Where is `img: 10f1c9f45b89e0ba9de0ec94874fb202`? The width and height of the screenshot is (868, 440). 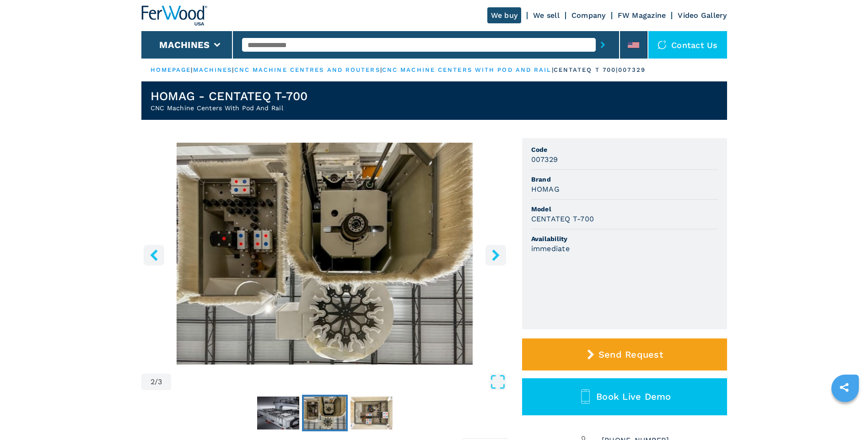
img: 10f1c9f45b89e0ba9de0ec94874fb202 is located at coordinates (371, 413).